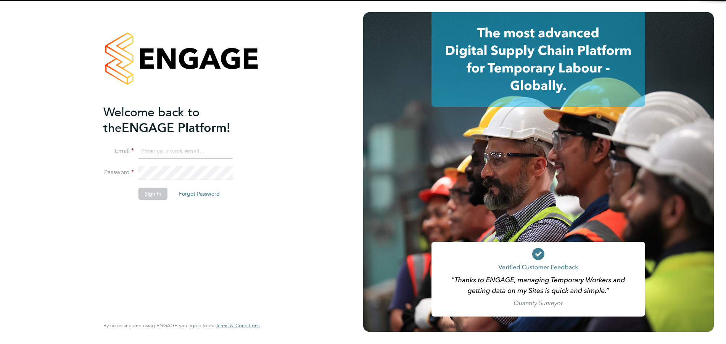 This screenshot has height=344, width=726. What do you see at coordinates (185, 152) in the screenshot?
I see `input: Enter your work email...` at bounding box center [185, 152].